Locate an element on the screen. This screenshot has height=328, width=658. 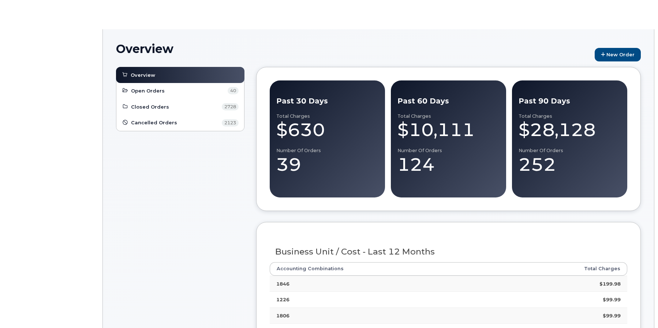
a: Cancelled Orders 2123 is located at coordinates (180, 123).